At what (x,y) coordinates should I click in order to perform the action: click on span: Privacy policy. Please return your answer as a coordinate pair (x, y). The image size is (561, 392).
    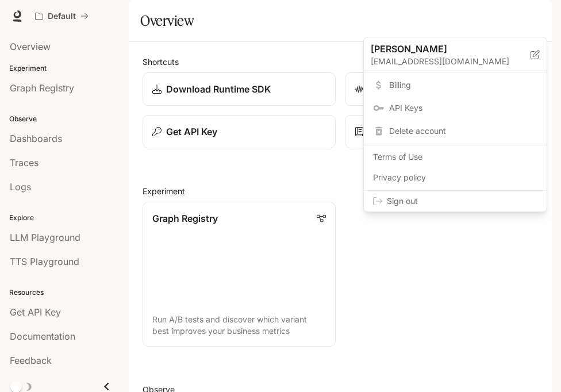
    Looking at the image, I should click on (455, 178).